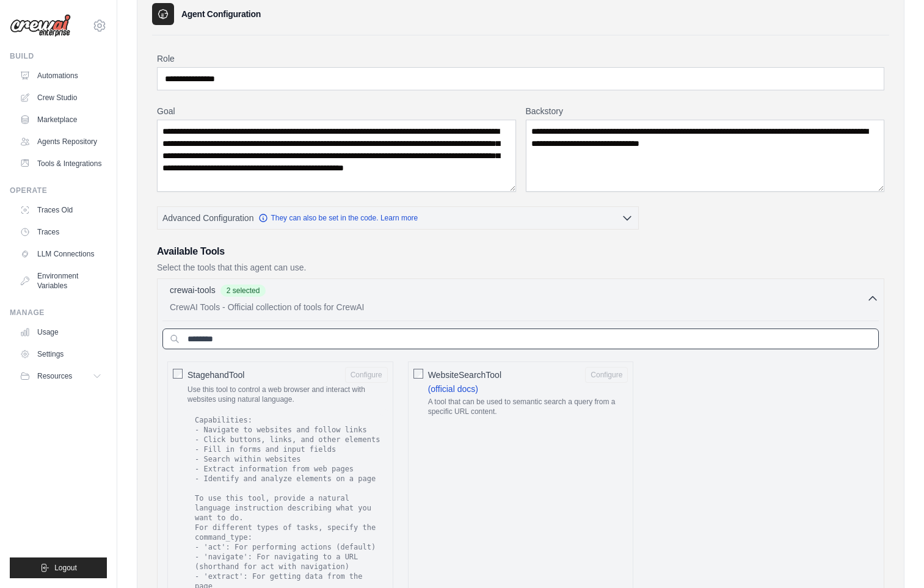 The width and height of the screenshot is (924, 588). Describe the element at coordinates (520, 252) in the screenshot. I see `h3: Available Tools` at that location.